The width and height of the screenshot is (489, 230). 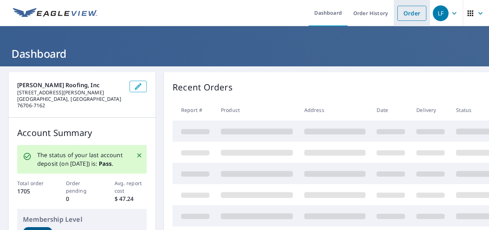 What do you see at coordinates (82, 198) in the screenshot?
I see `p: 0` at bounding box center [82, 198].